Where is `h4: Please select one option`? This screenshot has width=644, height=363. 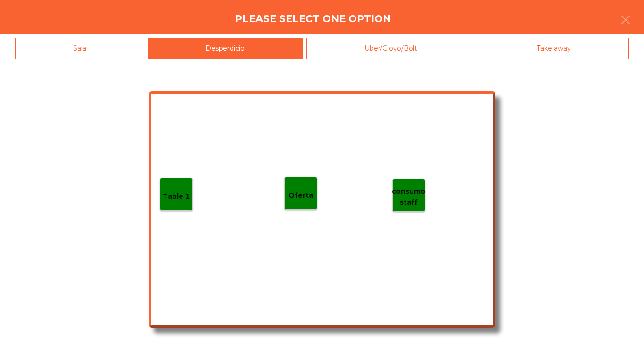 h4: Please select one option is located at coordinates (313, 19).